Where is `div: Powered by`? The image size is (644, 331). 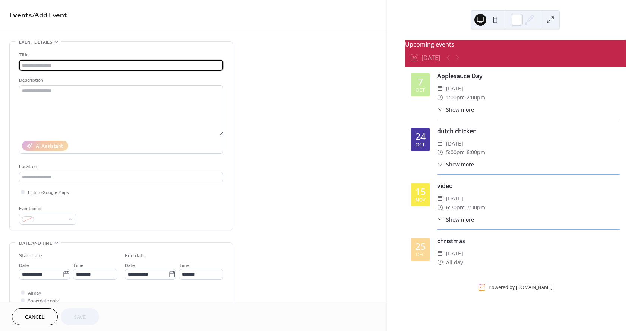 div: Powered by is located at coordinates (520, 287).